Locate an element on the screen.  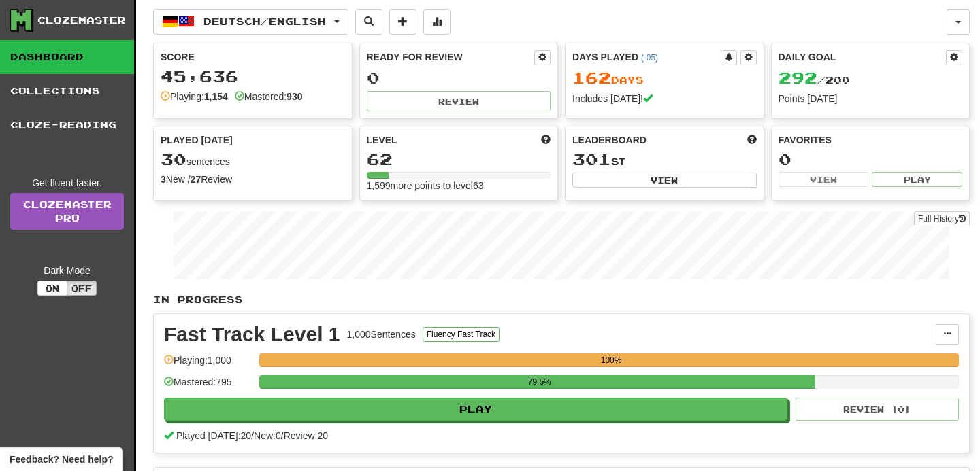
div: Playing: is located at coordinates (194, 96).